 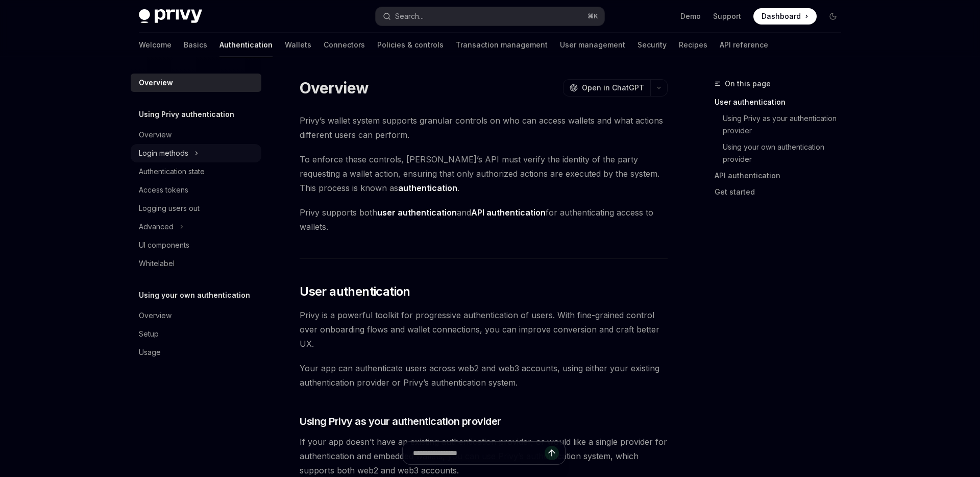 I want to click on div: Whitelabel, so click(x=157, y=263).